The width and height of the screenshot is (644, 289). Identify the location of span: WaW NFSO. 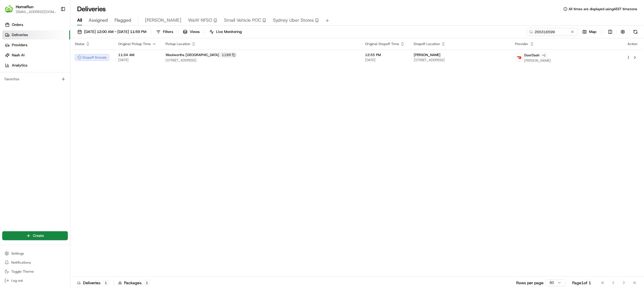
(200, 20).